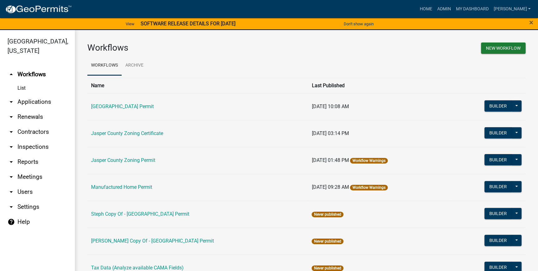  Describe the element at coordinates (531, 22) in the screenshot. I see `button: Close` at that location.